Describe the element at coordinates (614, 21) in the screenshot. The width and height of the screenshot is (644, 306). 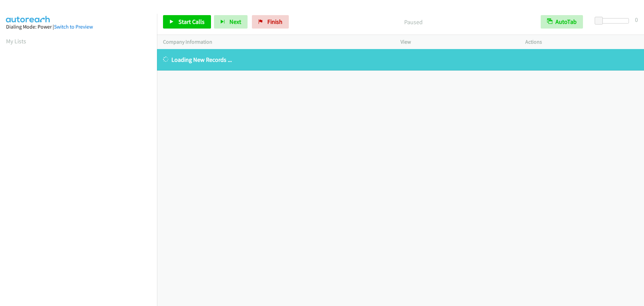
I see `div: Delay between calls (in seconds)` at that location.